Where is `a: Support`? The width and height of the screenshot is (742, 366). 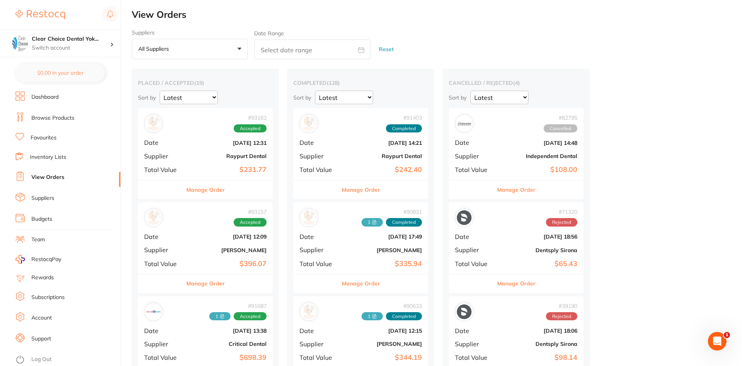
a: Support is located at coordinates (41, 339).